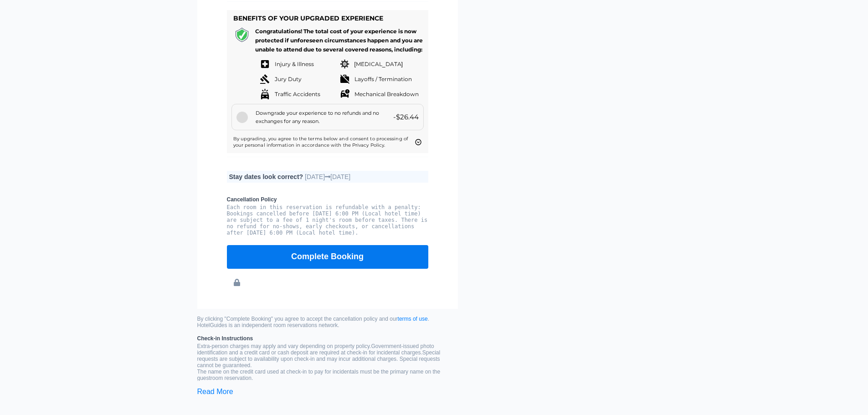 Image resolution: width=868 pixels, height=415 pixels. I want to click on button: Complete Booking, so click(327, 257).